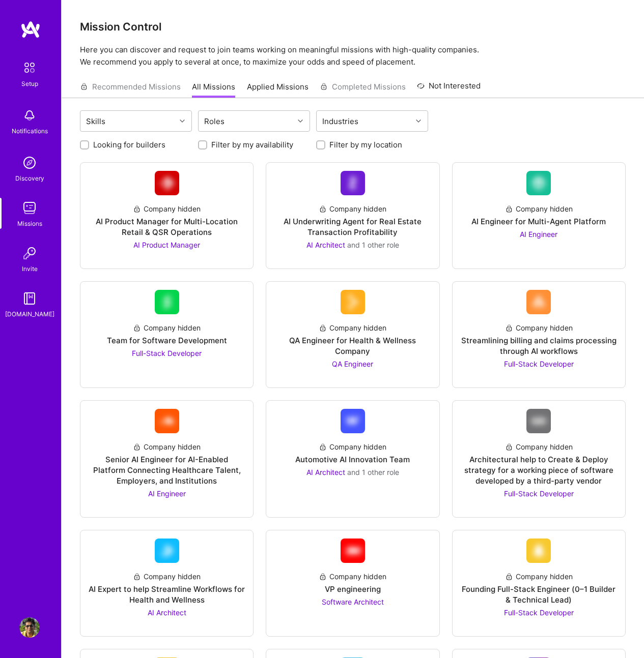 The width and height of the screenshot is (644, 658). What do you see at coordinates (30, 298) in the screenshot?
I see `img: guide book` at bounding box center [30, 298].